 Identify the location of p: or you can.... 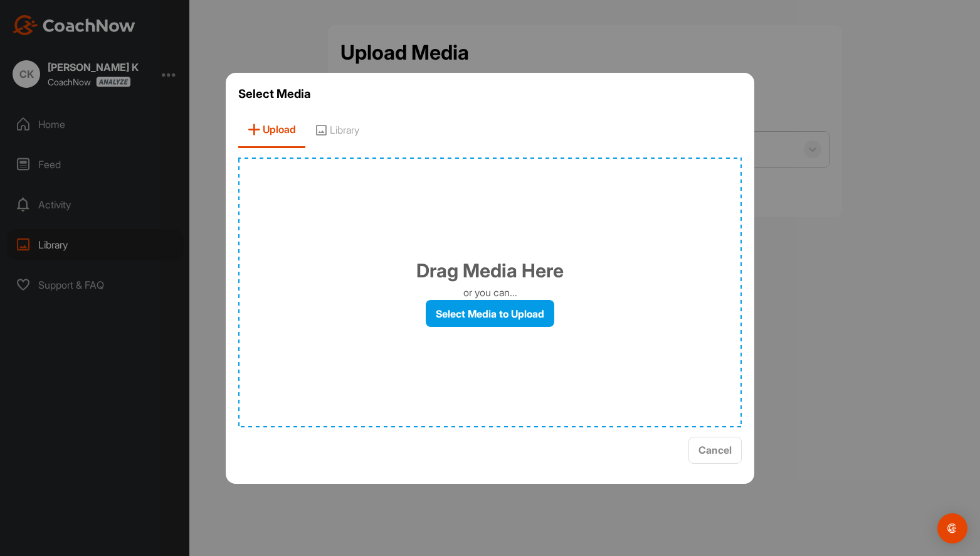
(491, 292).